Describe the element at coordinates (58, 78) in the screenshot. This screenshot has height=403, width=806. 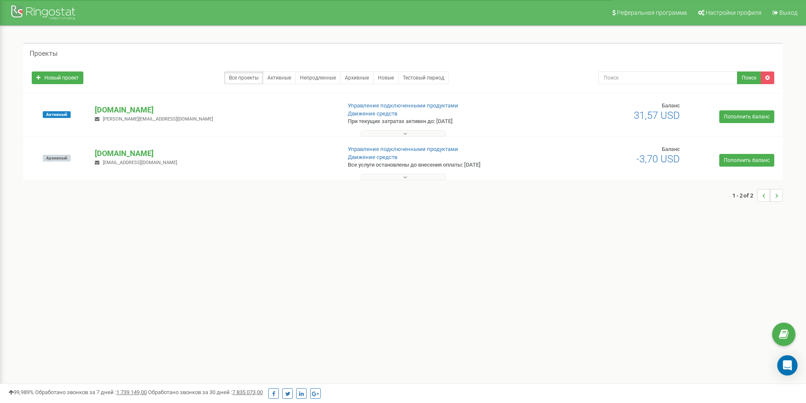
I see `a: Новый проект` at that location.